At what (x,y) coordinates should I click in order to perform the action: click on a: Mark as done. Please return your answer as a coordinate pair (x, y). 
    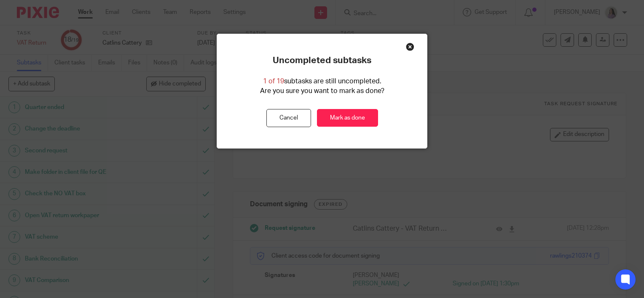
    Looking at the image, I should click on (347, 118).